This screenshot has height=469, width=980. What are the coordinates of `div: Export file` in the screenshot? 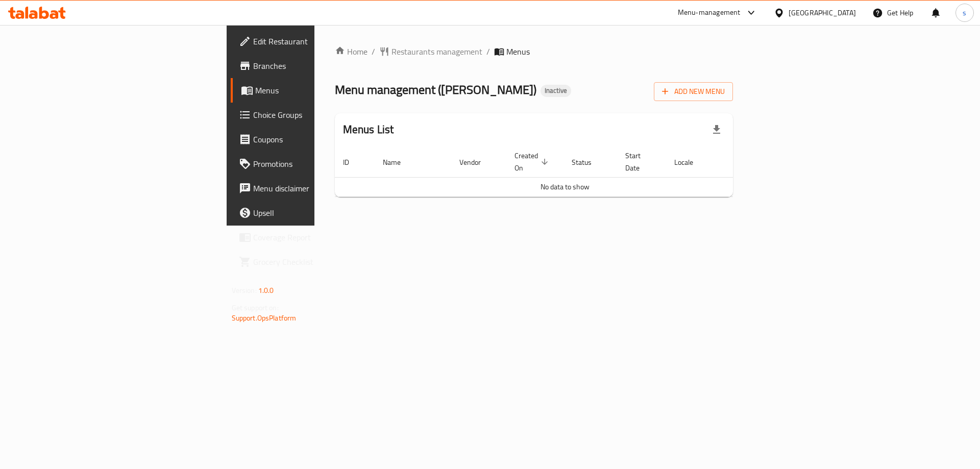 It's located at (717, 130).